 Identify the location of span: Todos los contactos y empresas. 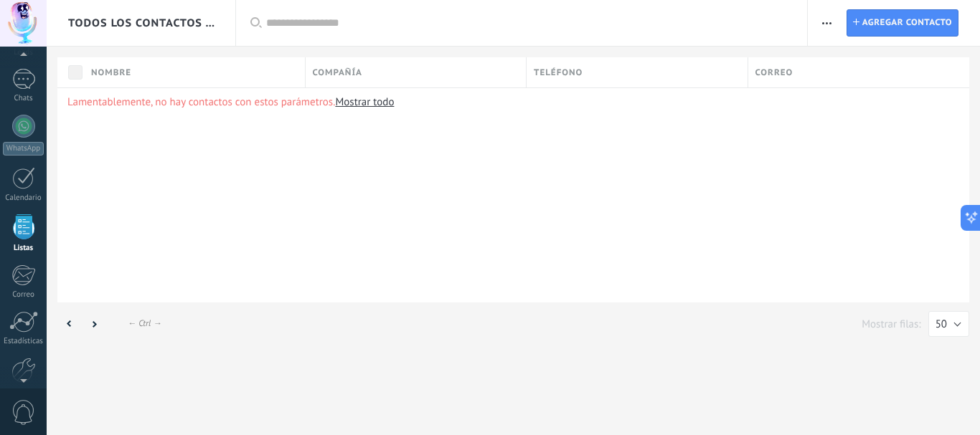
(141, 23).